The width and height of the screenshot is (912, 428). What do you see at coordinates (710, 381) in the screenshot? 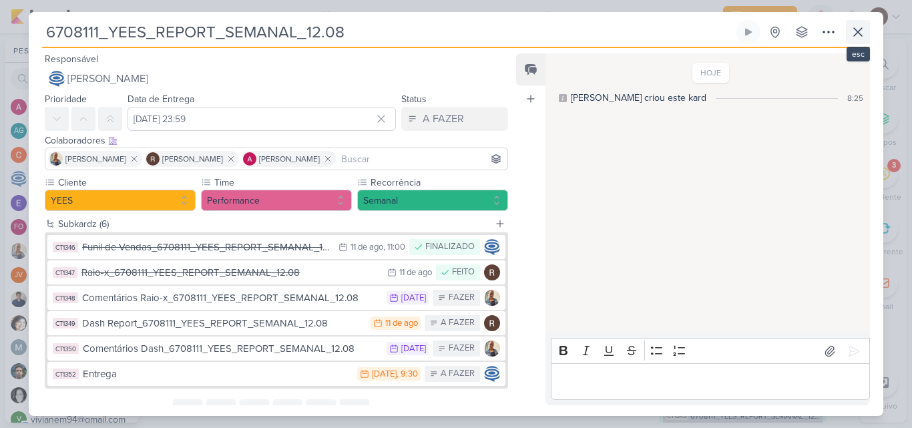
I see `div: Editor editing area: main` at bounding box center [710, 381].